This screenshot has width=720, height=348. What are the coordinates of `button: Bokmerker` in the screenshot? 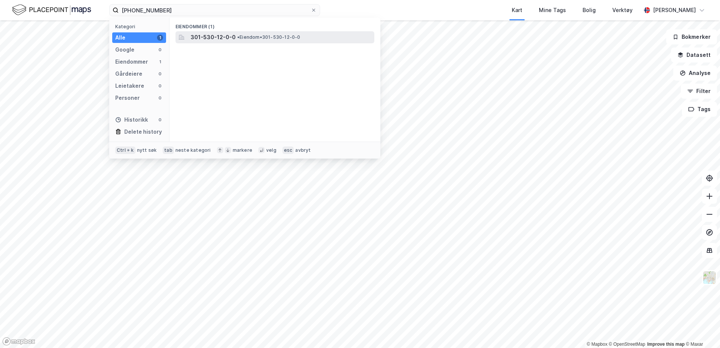 It's located at (691, 37).